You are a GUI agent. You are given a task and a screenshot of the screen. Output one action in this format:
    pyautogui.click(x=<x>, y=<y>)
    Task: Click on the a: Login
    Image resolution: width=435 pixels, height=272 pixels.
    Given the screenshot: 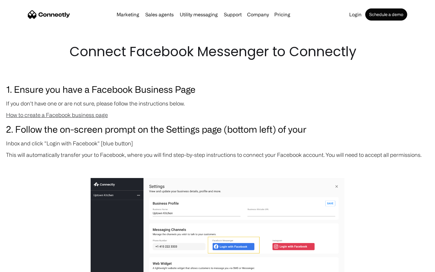 What is the action you would take?
    pyautogui.click(x=355, y=15)
    